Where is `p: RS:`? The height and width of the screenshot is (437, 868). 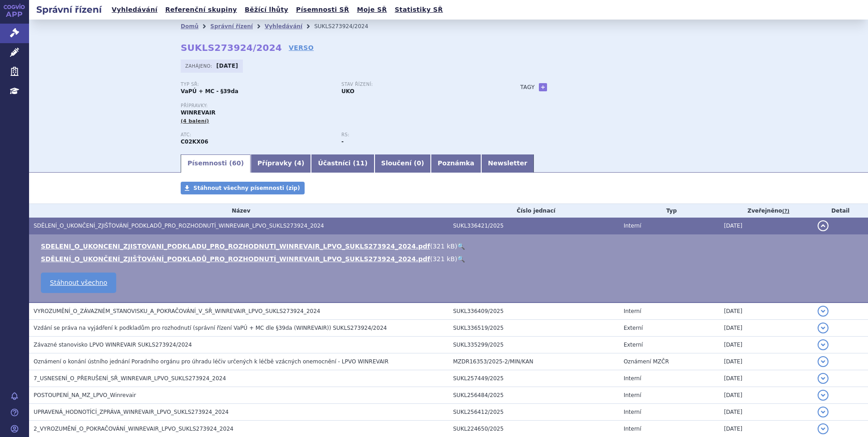
p: RS: is located at coordinates (417, 135).